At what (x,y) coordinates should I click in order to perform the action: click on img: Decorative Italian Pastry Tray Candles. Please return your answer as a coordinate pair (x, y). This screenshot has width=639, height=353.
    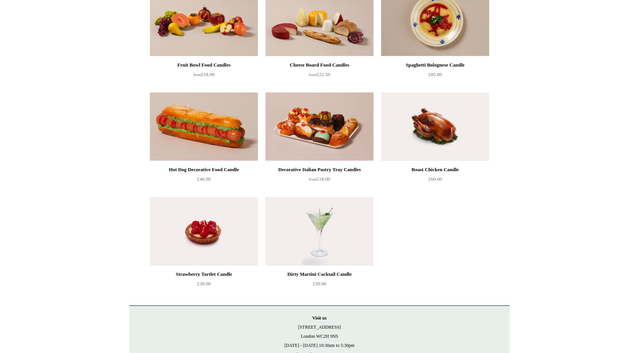
    Looking at the image, I should click on (320, 127).